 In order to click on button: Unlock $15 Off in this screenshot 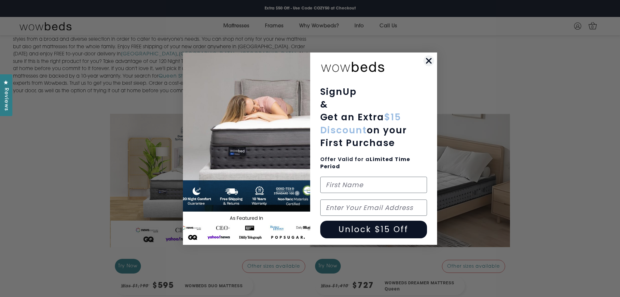, I will do `click(374, 229)`.